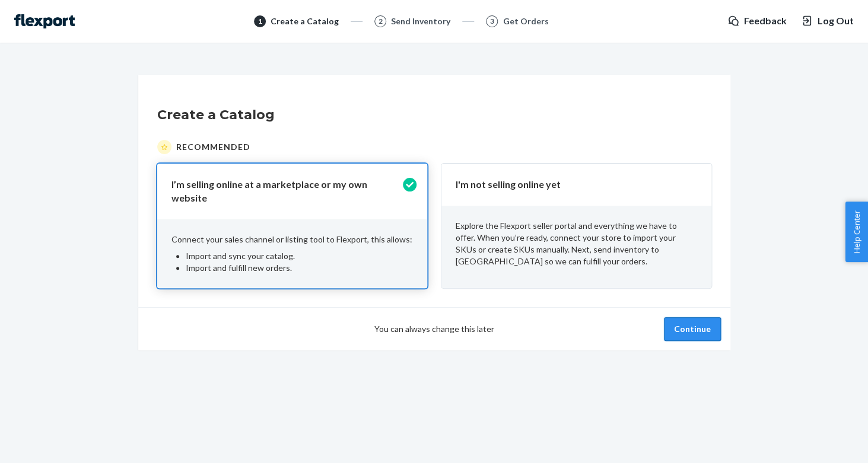  Describe the element at coordinates (856, 232) in the screenshot. I see `span: Help Center` at that location.